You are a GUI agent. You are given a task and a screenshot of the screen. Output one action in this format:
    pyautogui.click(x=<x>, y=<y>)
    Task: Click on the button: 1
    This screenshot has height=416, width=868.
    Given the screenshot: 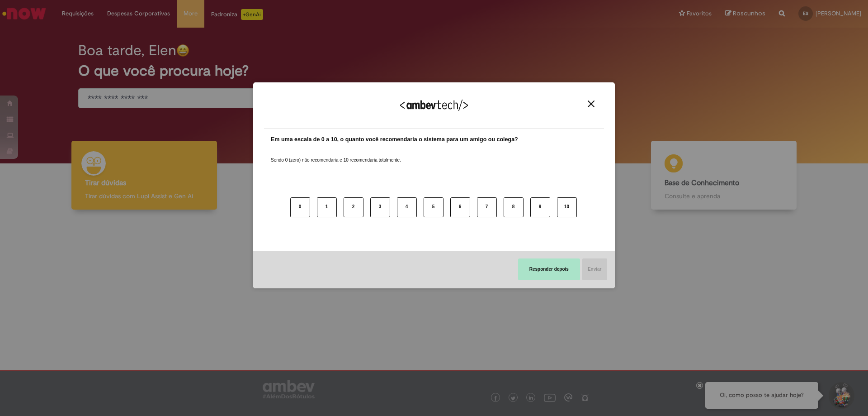 What is the action you would take?
    pyautogui.click(x=327, y=207)
    